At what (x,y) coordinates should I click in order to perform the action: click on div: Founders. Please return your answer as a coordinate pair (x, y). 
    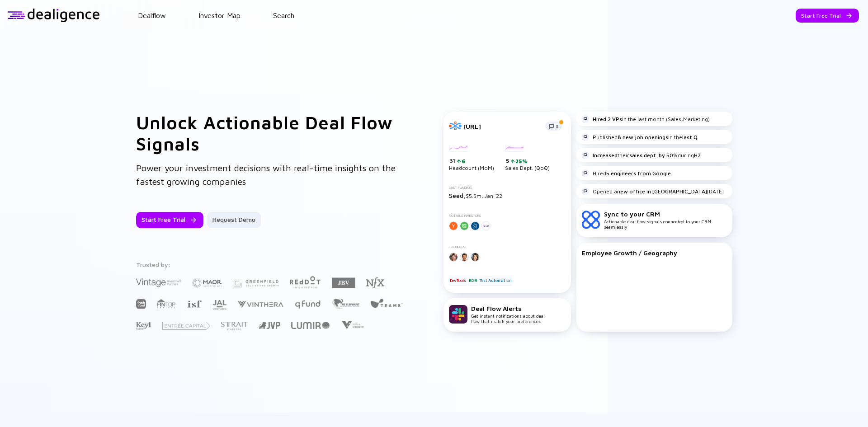
    Looking at the image, I should click on (507, 247).